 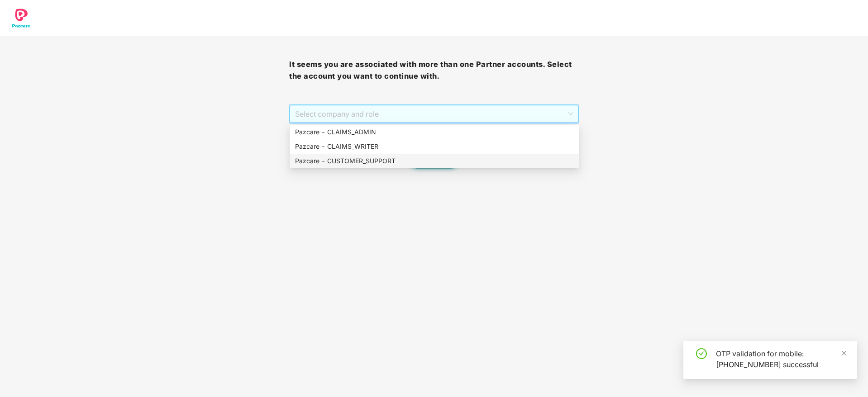 I want to click on span: Select company and role, so click(x=434, y=114).